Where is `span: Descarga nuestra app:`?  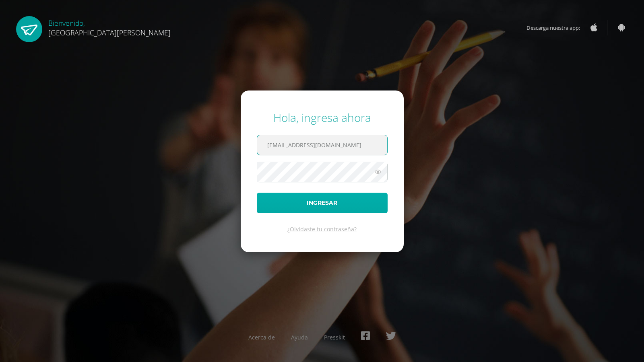
span: Descarga nuestra app: is located at coordinates (557, 27).